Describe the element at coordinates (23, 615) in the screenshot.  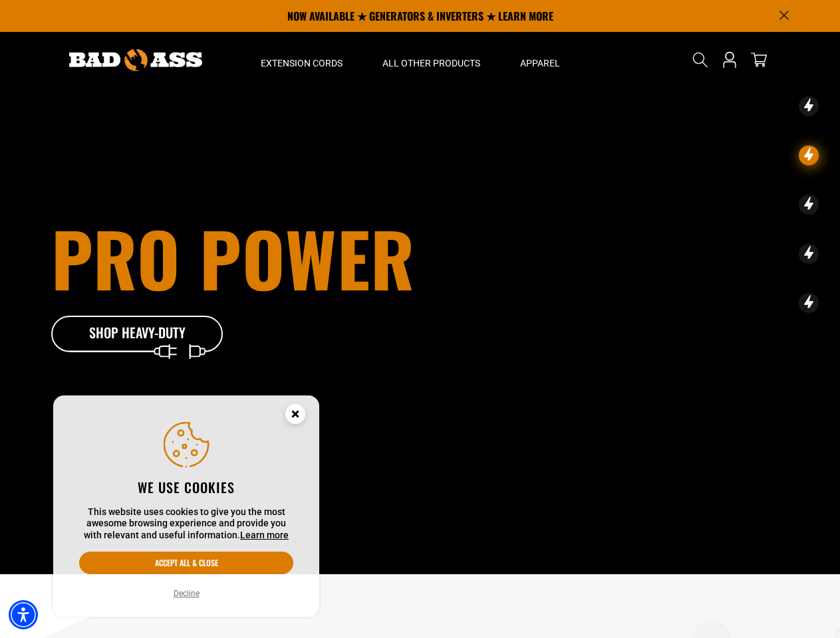
I see `div: Accessibility Menu` at that location.